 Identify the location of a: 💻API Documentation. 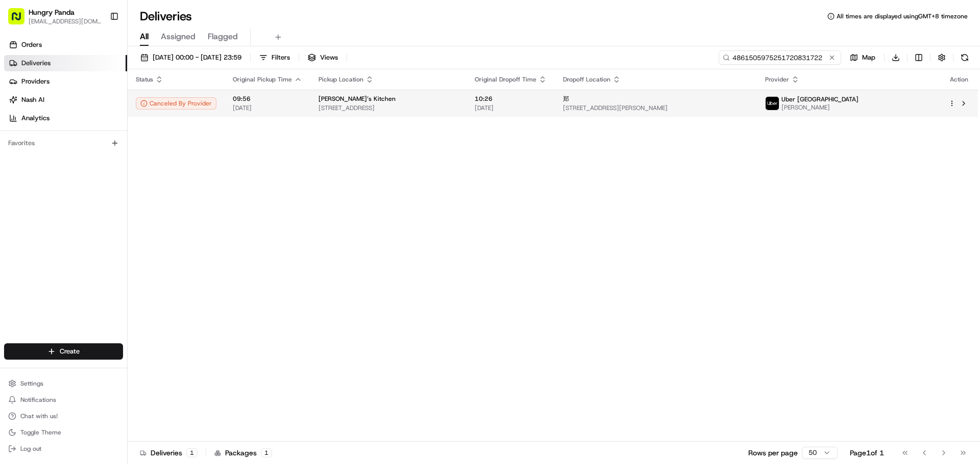
(125, 233).